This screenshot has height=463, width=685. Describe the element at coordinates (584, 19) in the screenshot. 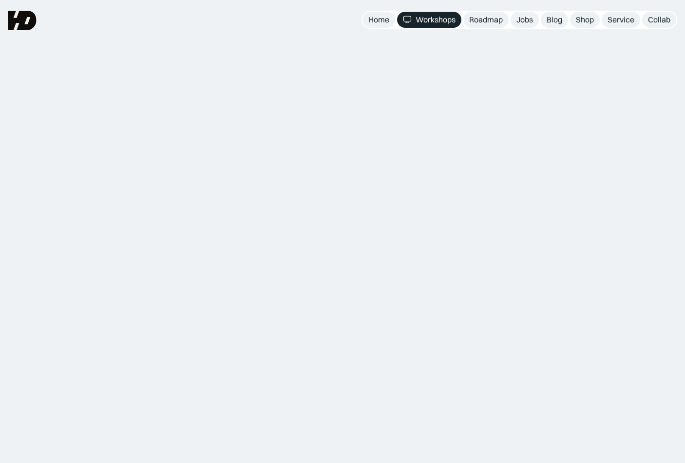

I see `a: Shop` at that location.